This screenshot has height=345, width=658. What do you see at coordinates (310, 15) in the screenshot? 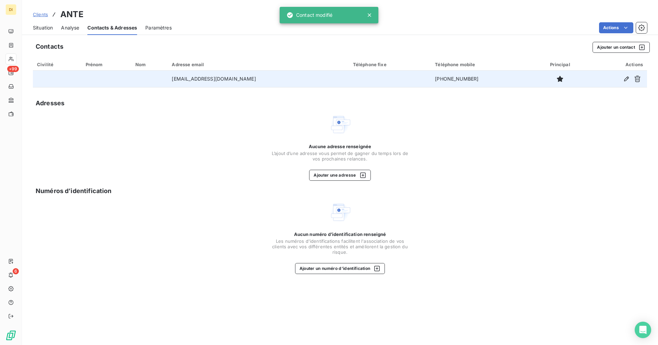
I see `div: Contact modifié` at bounding box center [310, 15].